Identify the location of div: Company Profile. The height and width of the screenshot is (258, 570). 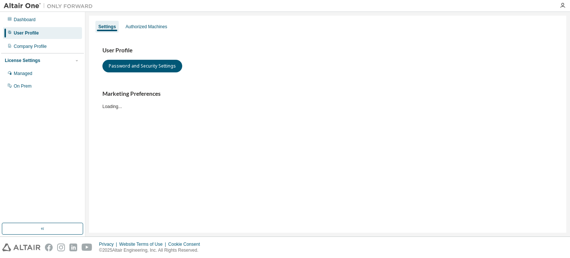
(30, 46).